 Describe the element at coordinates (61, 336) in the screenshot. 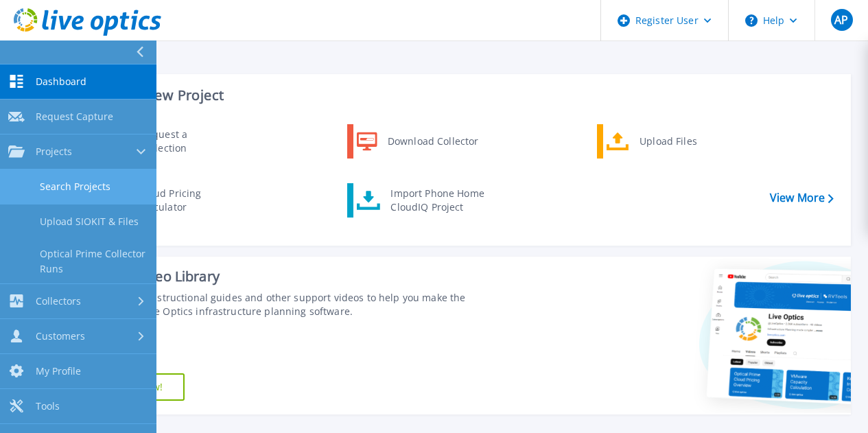

I see `span: Customers` at that location.